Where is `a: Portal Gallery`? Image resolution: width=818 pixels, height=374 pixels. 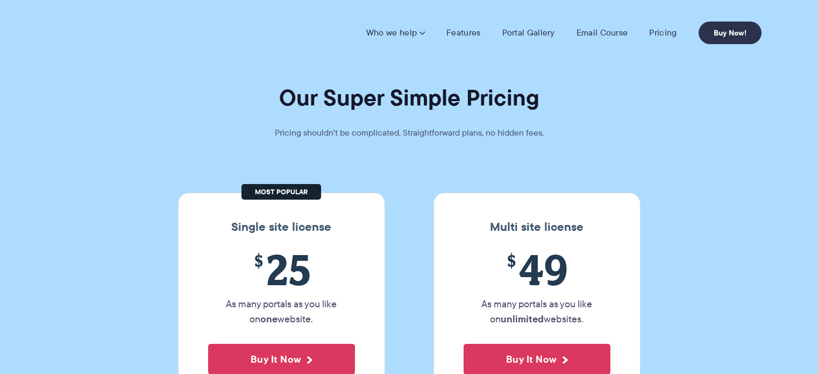 a: Portal Gallery is located at coordinates (529, 33).